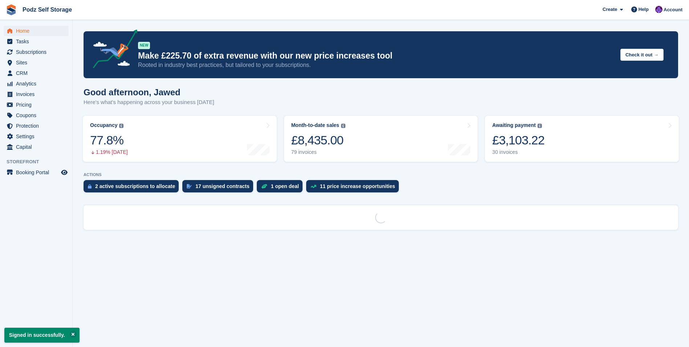  I want to click on div: 2 active subscriptions to allocate, so click(135, 186).